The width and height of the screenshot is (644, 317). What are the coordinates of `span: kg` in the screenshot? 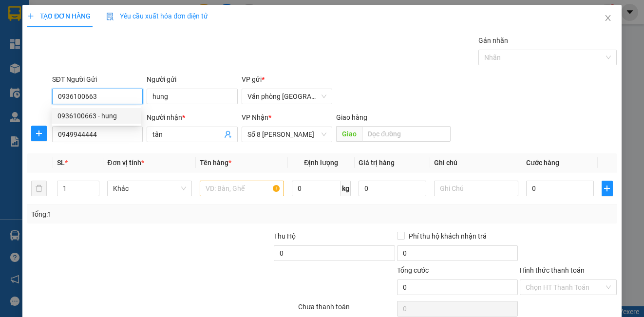 It's located at (346, 188).